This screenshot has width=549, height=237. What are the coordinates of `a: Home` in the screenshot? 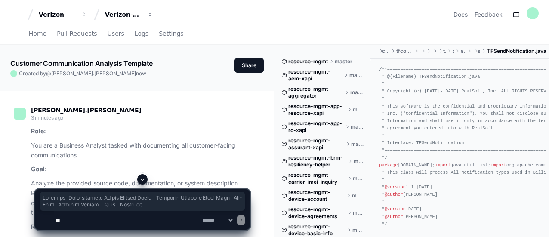 It's located at (37, 34).